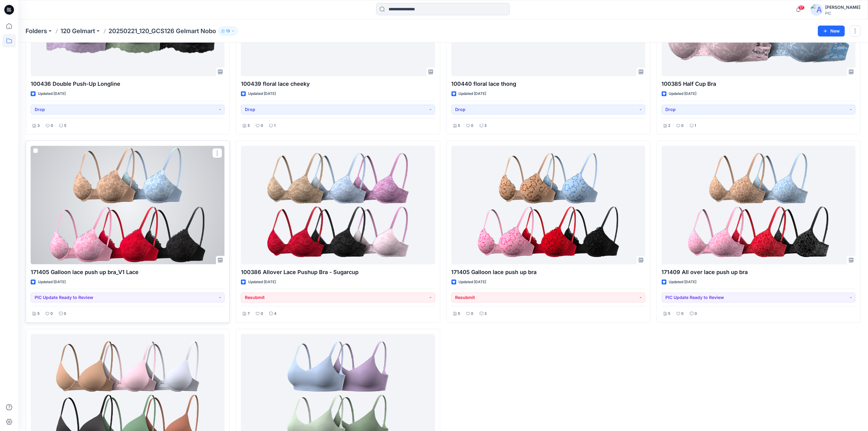 The height and width of the screenshot is (431, 868). What do you see at coordinates (36, 31) in the screenshot?
I see `p: Folders` at bounding box center [36, 31].